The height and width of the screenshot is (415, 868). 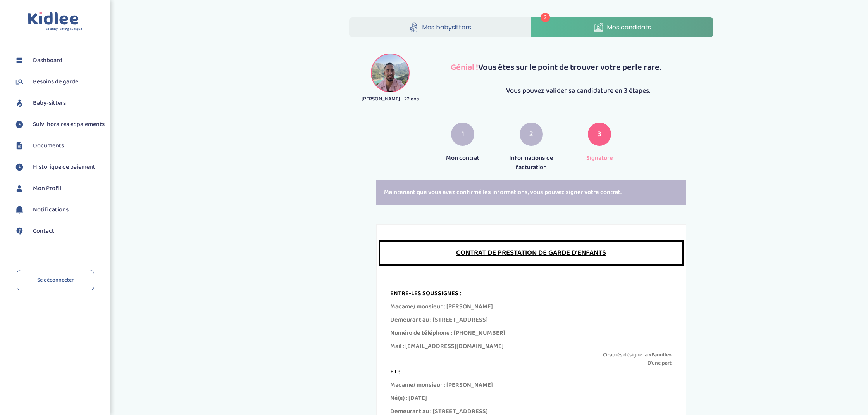 I want to click on span: Mon Profil, so click(x=47, y=188).